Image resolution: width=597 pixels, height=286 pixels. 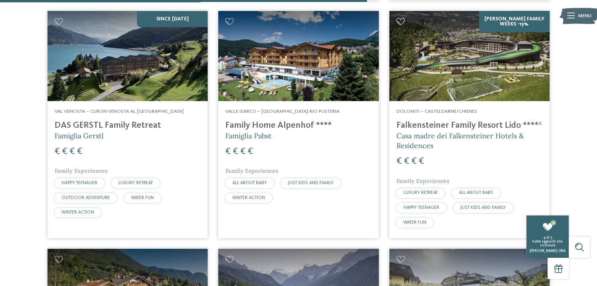 I want to click on span: di, so click(x=547, y=238).